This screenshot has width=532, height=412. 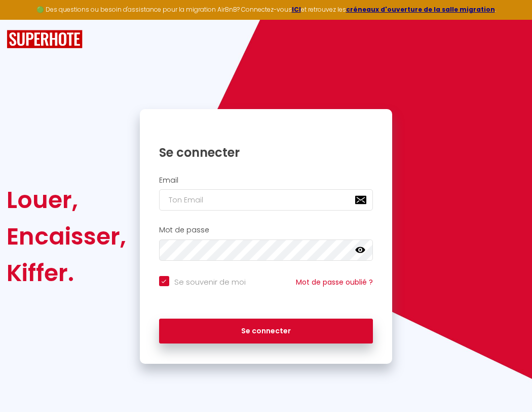 What do you see at coordinates (66, 200) in the screenshot?
I see `div: Louer,` at bounding box center [66, 200].